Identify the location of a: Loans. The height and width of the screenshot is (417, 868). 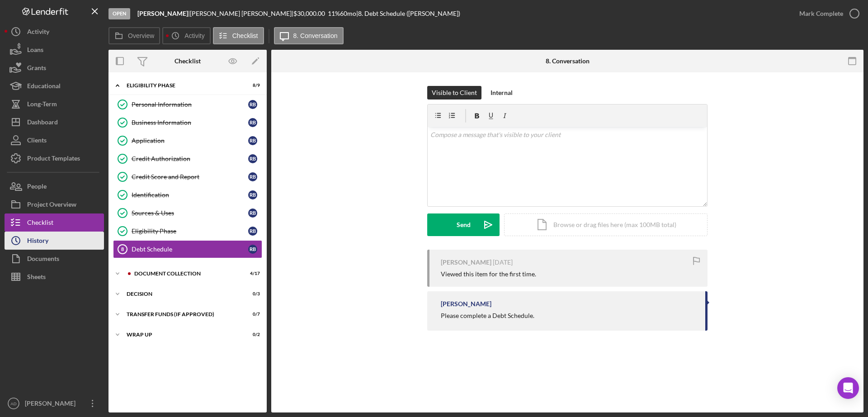
(54, 49).